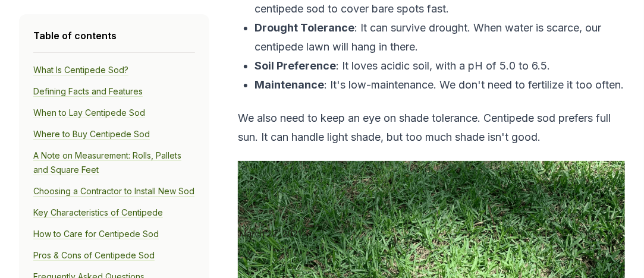  What do you see at coordinates (89, 113) in the screenshot?
I see `a: When to Lay Centipede Sod` at bounding box center [89, 113].